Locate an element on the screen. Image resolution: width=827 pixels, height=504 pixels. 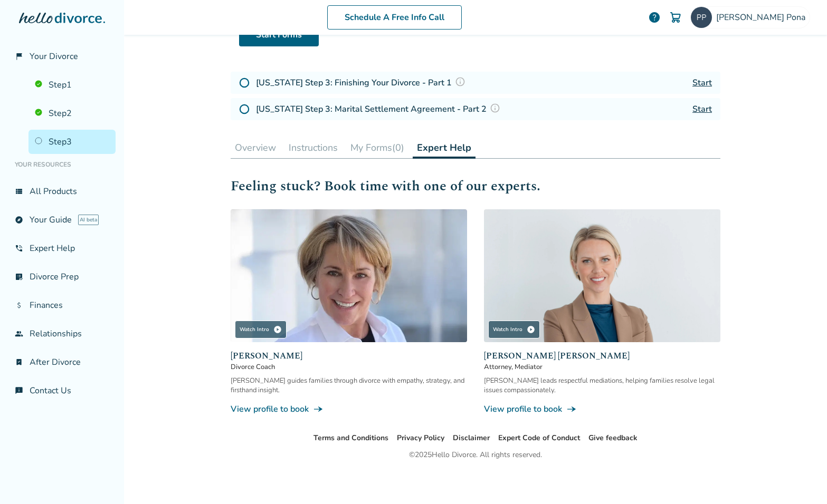
button: My Forms(0) is located at coordinates (377, 148).